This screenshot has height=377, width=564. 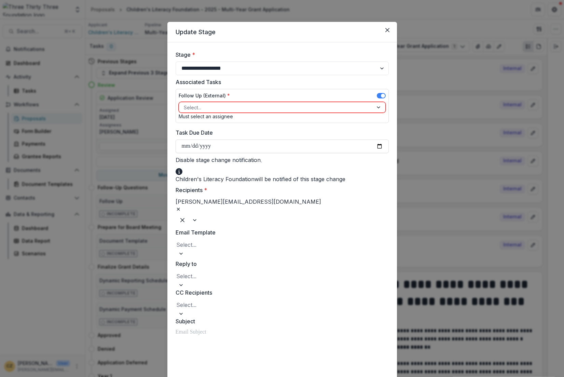 I want to click on button: Close, so click(x=387, y=30).